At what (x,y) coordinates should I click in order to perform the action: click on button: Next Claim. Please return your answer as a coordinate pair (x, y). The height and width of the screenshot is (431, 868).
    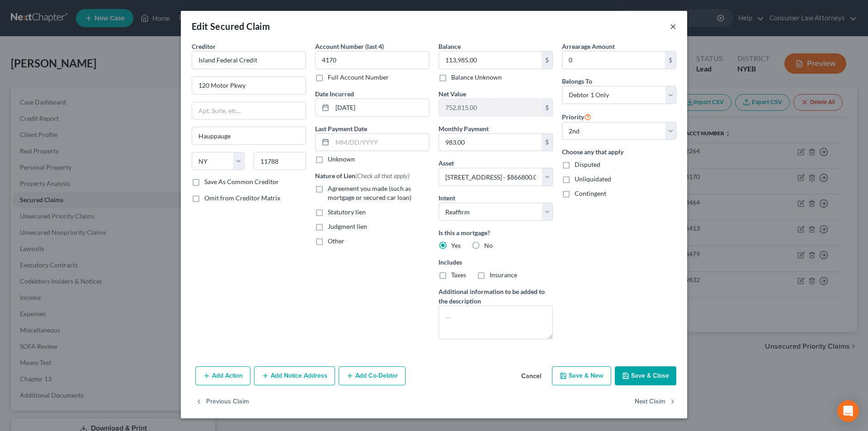
    Looking at the image, I should click on (655, 402).